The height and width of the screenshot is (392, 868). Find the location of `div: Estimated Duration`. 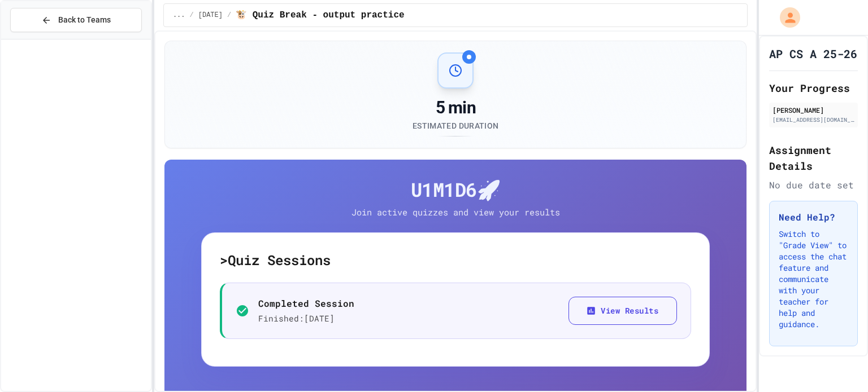

div: Estimated Duration is located at coordinates (455, 126).